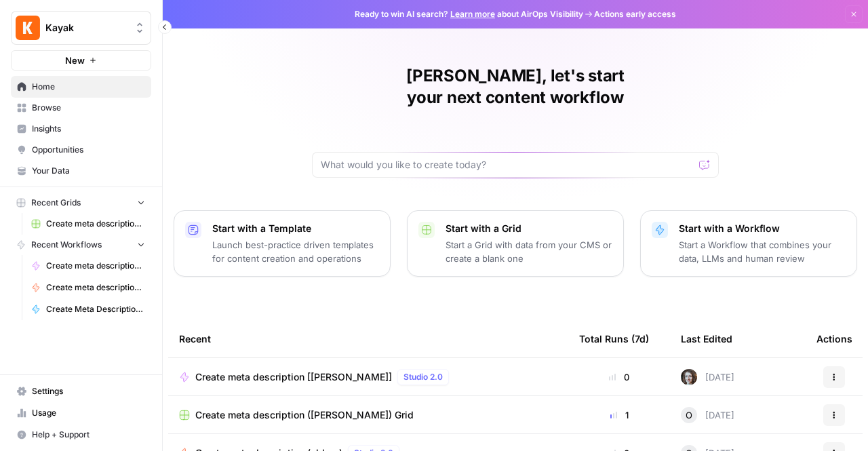  What do you see at coordinates (614, 338) in the screenshot?
I see `div: Total Runs (7d)` at bounding box center [614, 338].